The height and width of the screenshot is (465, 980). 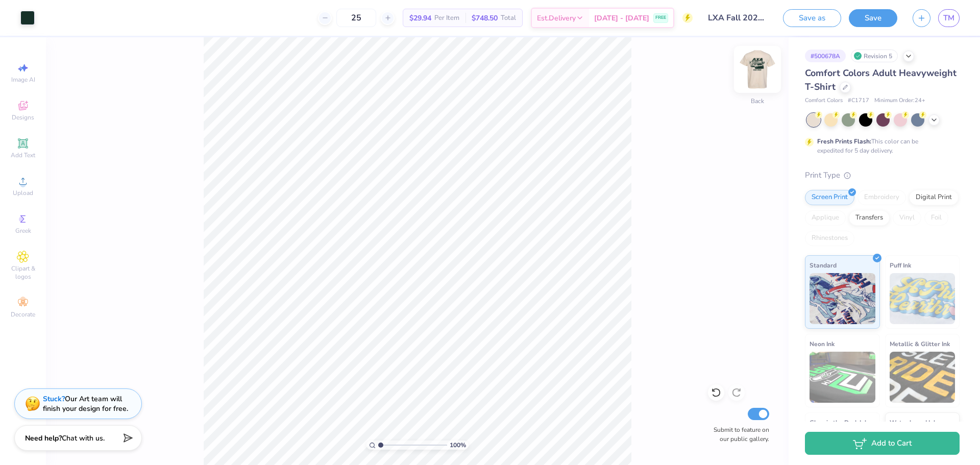 What do you see at coordinates (882, 197) in the screenshot?
I see `div: Embroidery` at bounding box center [882, 197].